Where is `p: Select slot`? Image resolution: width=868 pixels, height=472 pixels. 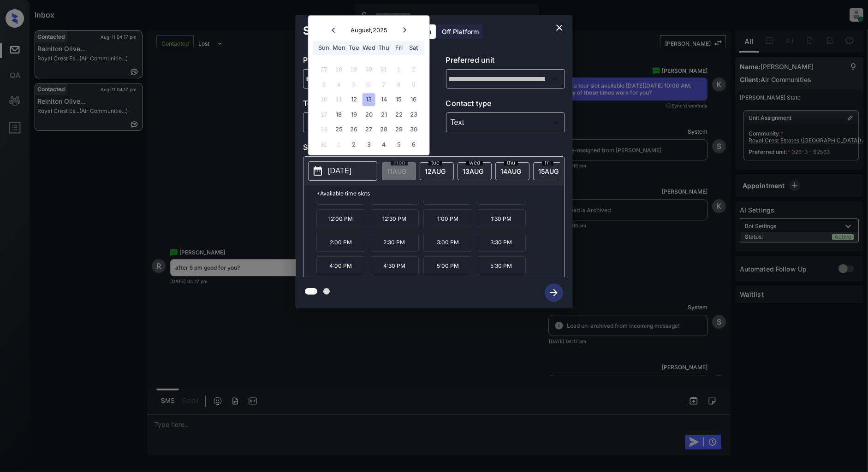 p: Select slot is located at coordinates (434, 149).